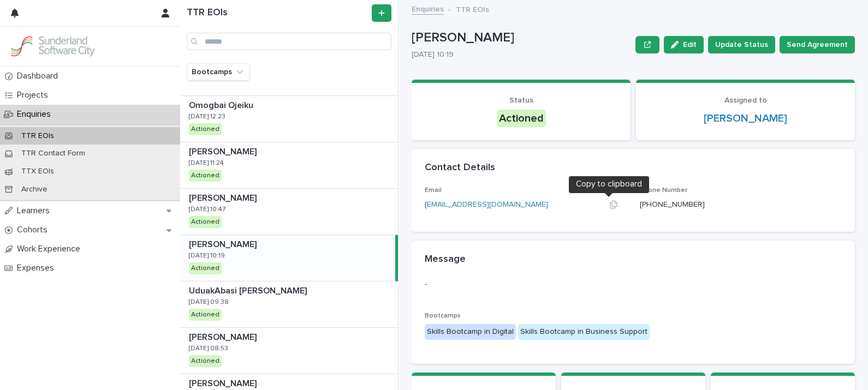 This screenshot has width=868, height=390. What do you see at coordinates (470, 332) in the screenshot?
I see `div: Skills Bootcamp in Digital` at bounding box center [470, 332].